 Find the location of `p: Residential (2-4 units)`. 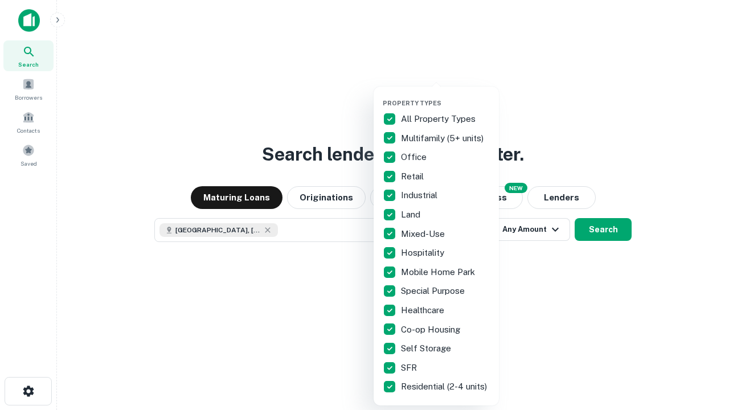

p: Residential (2-4 units) is located at coordinates (445, 387).